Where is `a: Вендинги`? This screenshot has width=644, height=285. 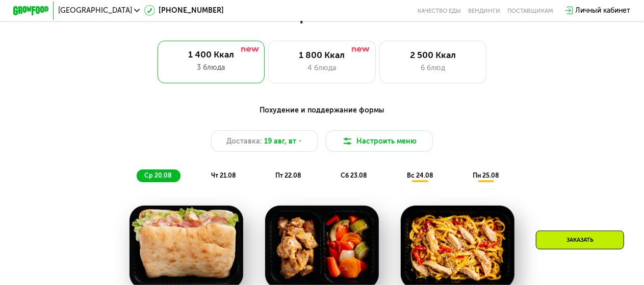 a: Вендинги is located at coordinates (484, 10).